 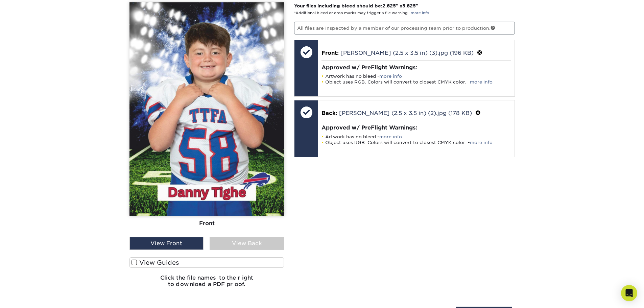 I want to click on span: 2.625, so click(x=389, y=6).